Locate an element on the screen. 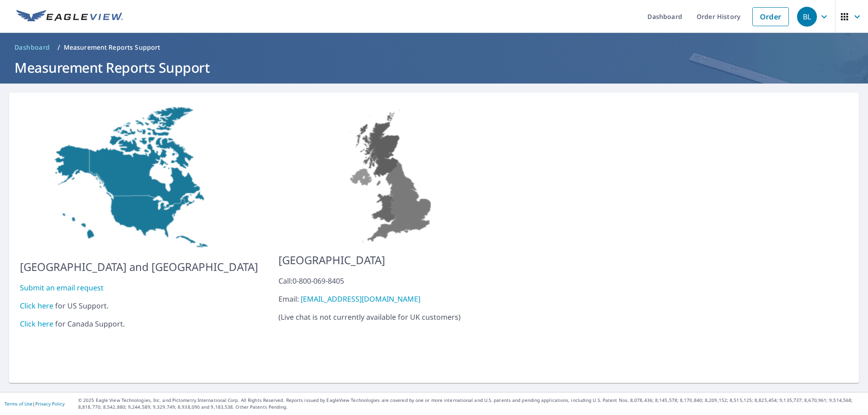  span: Dashboard is located at coordinates (32, 47).